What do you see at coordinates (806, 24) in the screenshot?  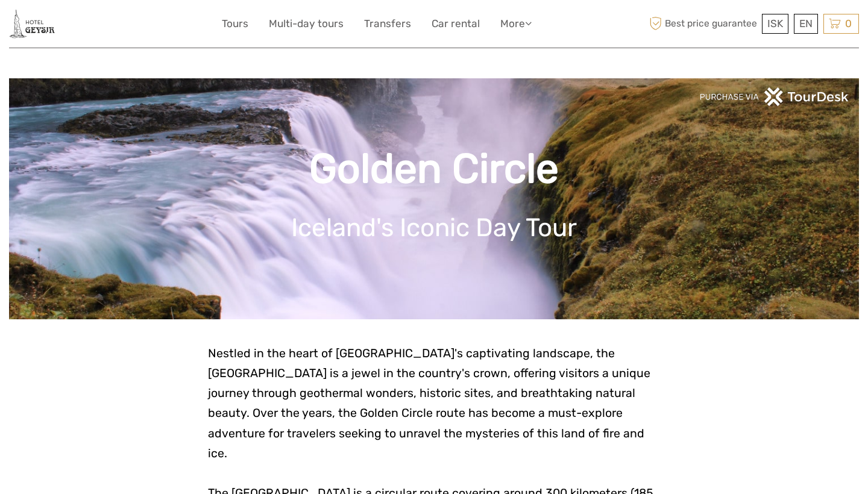 I see `div: EN` at bounding box center [806, 24].